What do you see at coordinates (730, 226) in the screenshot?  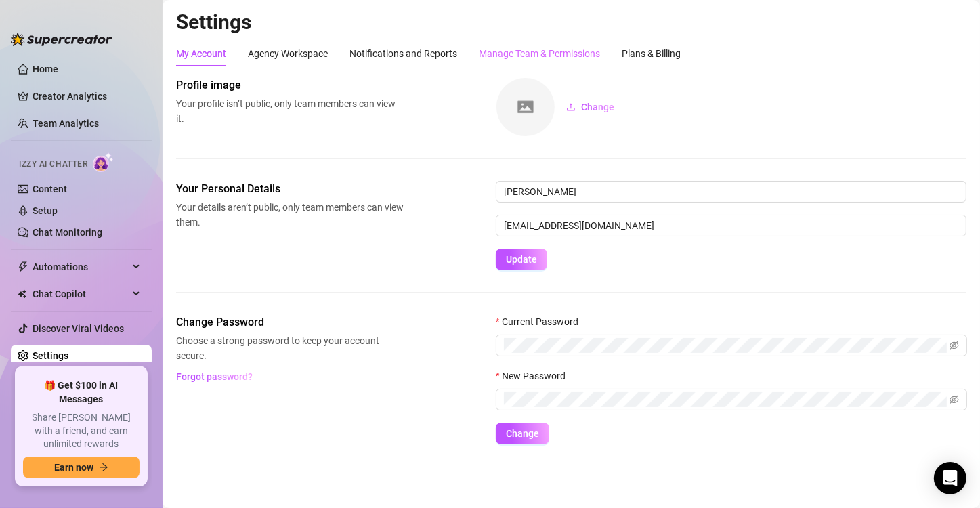 I see `input: Enter new email` at bounding box center [730, 226].